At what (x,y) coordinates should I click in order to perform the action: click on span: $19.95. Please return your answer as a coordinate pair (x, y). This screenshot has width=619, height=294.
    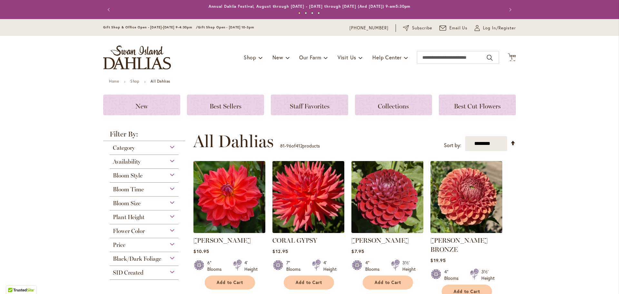
    Looking at the image, I should click on (438, 260).